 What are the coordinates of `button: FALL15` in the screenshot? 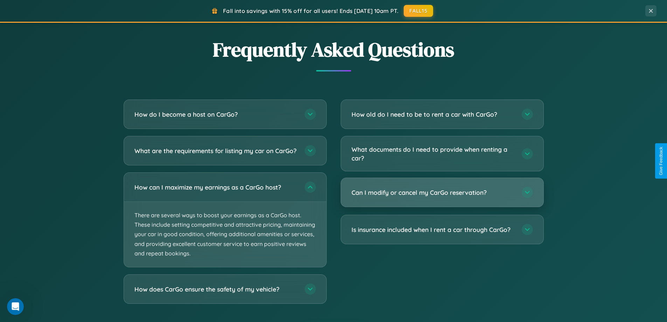 It's located at (419, 11).